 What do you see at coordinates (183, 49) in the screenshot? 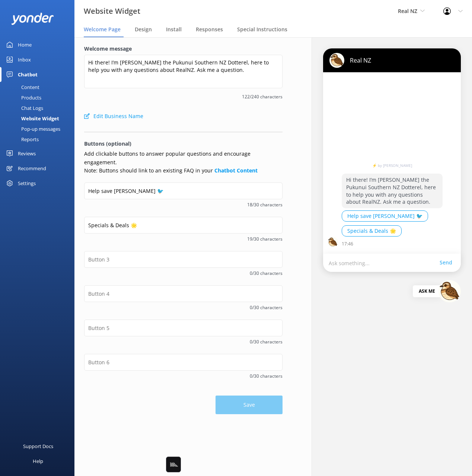
I see `label: Welcome message` at bounding box center [183, 49].